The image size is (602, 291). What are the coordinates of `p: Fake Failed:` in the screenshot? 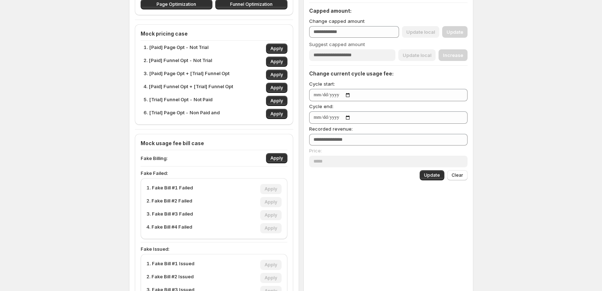 It's located at (214, 173).